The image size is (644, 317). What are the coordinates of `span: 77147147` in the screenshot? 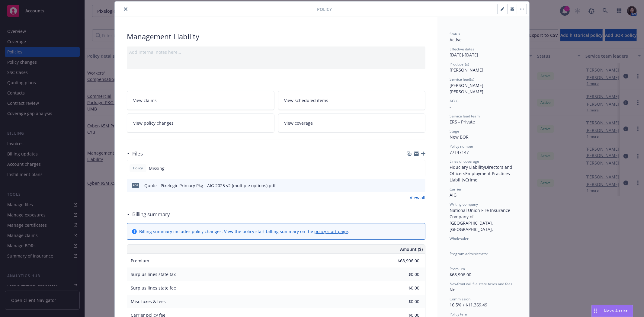 It's located at (459, 152).